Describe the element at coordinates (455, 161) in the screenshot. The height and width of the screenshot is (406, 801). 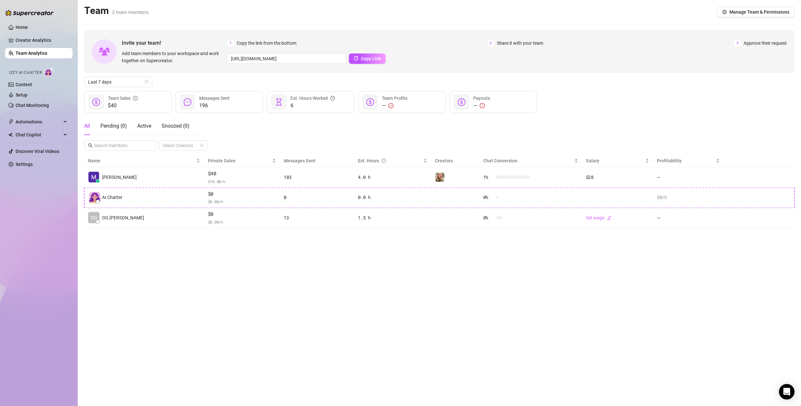
I see `th: Creators` at that location.